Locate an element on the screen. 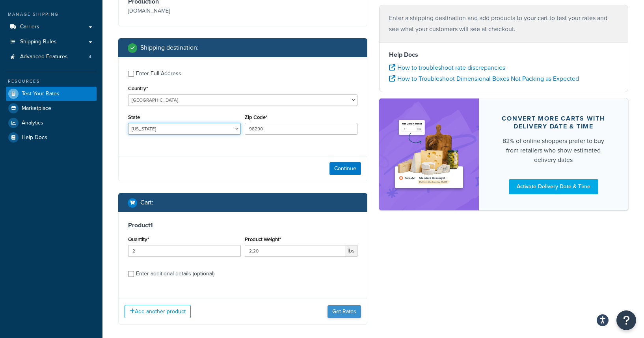  h3: Product 1 is located at coordinates (243, 225).